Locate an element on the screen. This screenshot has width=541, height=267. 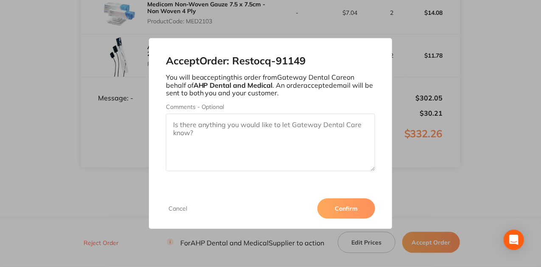
b: AHP Dental and Medical is located at coordinates (233, 85).